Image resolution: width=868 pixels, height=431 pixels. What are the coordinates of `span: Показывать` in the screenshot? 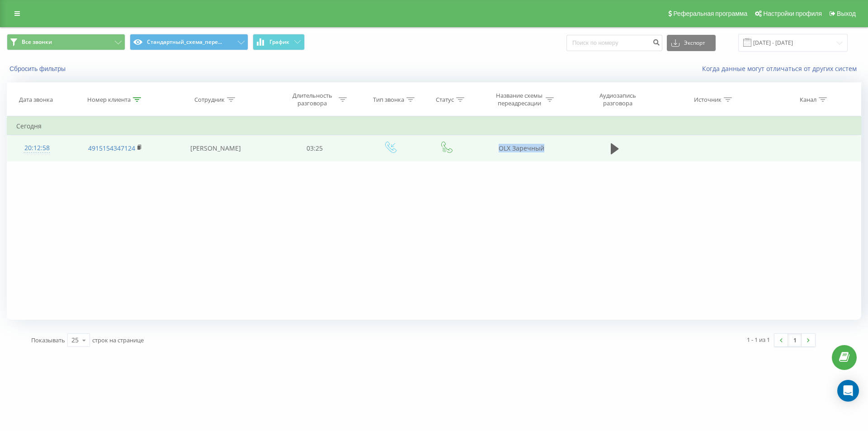 It's located at (48, 340).